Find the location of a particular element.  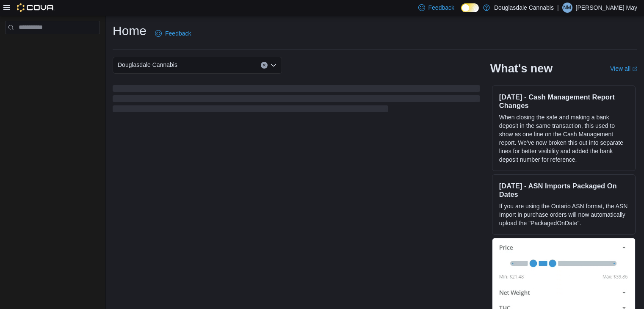

button: Open list of options is located at coordinates (273, 65).